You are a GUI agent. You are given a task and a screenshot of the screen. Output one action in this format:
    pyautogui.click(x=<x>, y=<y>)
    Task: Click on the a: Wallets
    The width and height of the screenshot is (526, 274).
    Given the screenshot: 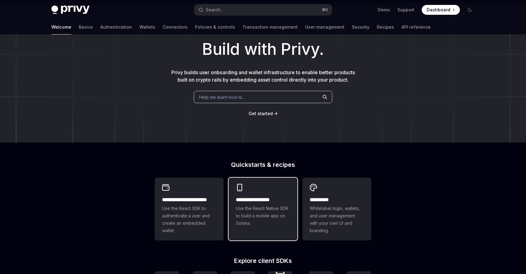 What is the action you would take?
    pyautogui.click(x=147, y=27)
    